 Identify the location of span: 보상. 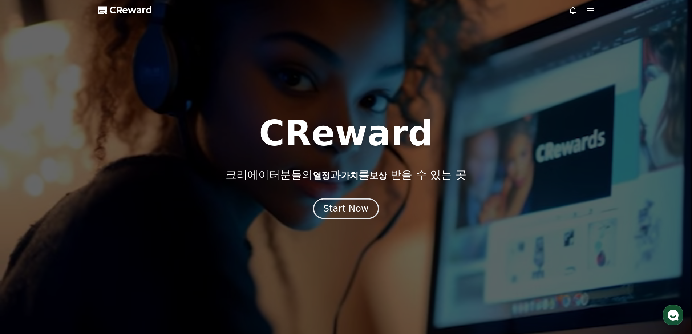
(378, 176).